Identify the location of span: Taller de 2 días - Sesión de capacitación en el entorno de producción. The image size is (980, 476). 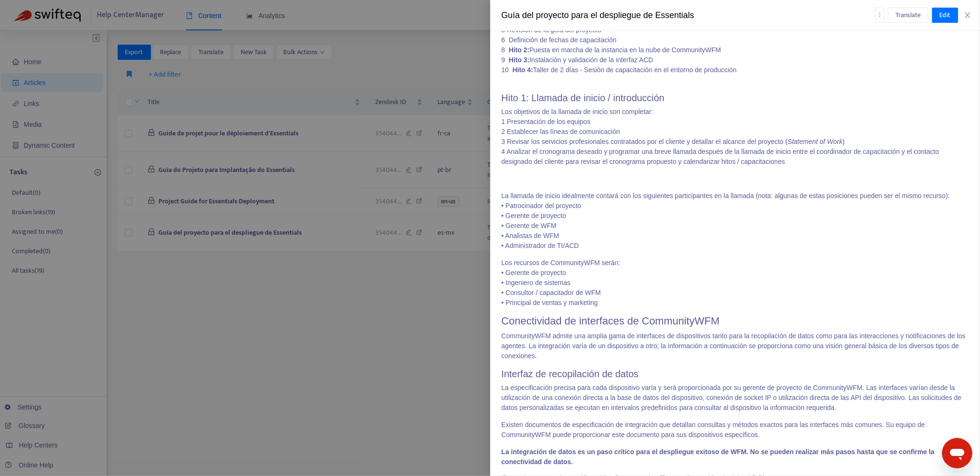
(623, 70).